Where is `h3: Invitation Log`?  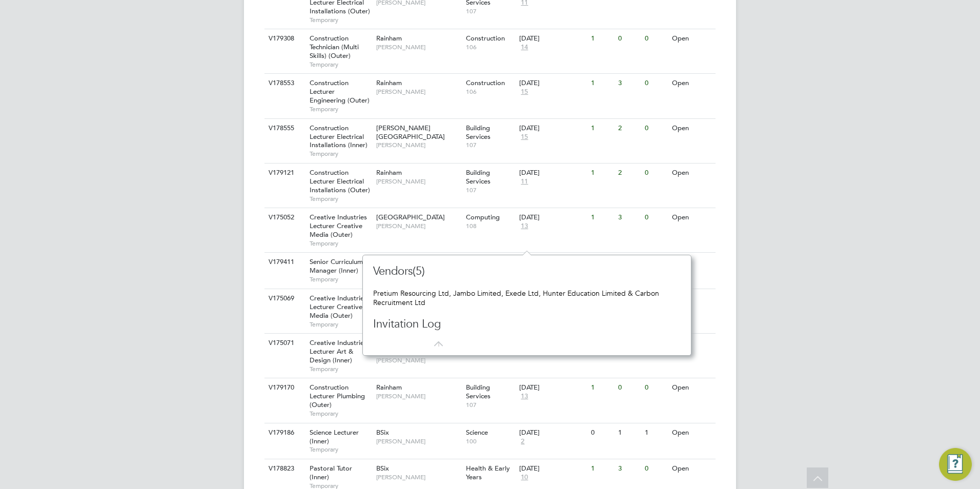 h3: Invitation Log is located at coordinates (463, 324).